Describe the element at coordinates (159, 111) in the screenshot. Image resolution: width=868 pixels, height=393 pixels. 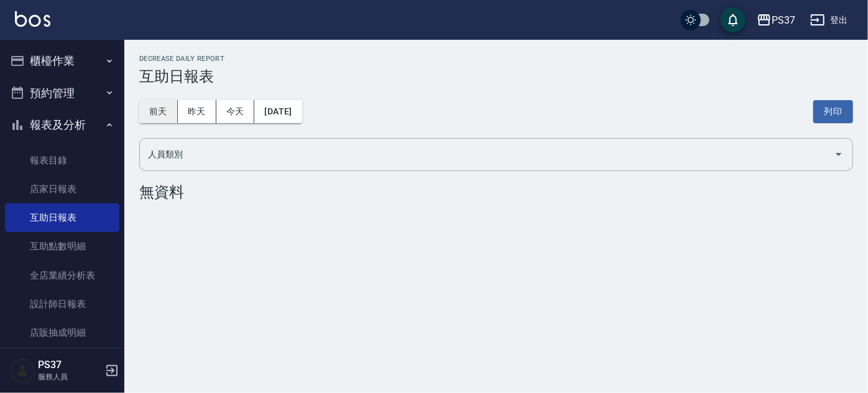
I see `button: 前天` at that location.